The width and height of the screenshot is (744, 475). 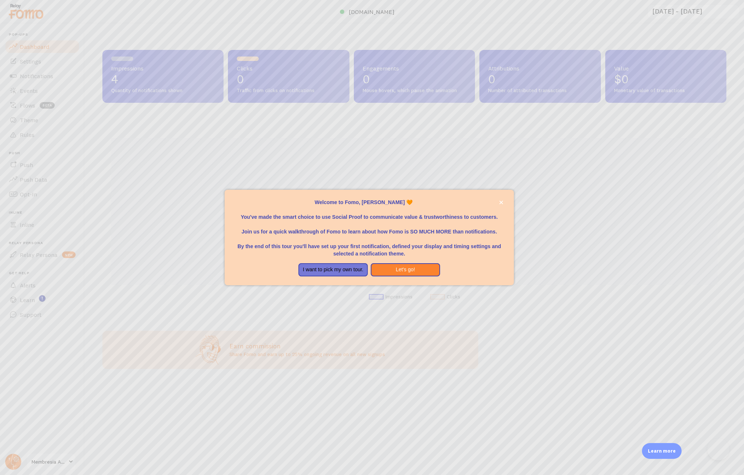 What do you see at coordinates (501, 202) in the screenshot?
I see `button: close,` at bounding box center [501, 202].